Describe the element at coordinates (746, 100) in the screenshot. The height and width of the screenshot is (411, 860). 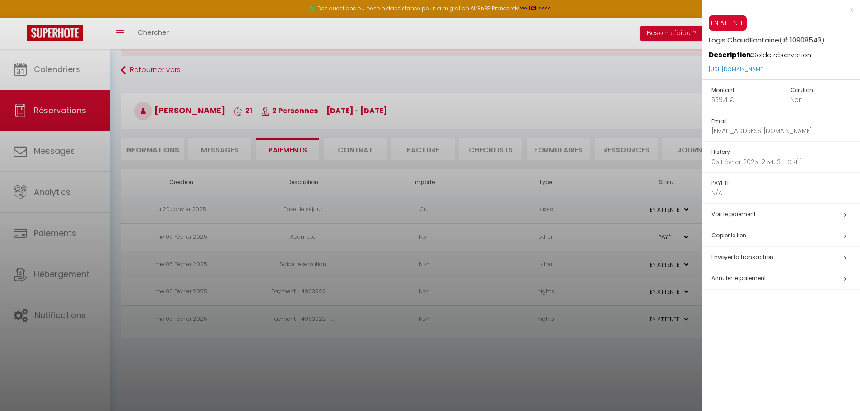
I see `p: 559.4 €` at that location.